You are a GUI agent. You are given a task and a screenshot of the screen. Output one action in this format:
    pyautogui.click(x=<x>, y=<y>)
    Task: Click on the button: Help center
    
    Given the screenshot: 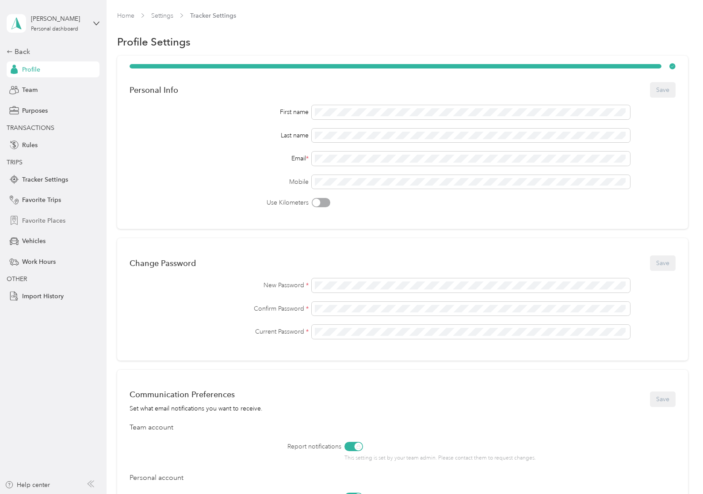 What is the action you would take?
    pyautogui.click(x=27, y=485)
    